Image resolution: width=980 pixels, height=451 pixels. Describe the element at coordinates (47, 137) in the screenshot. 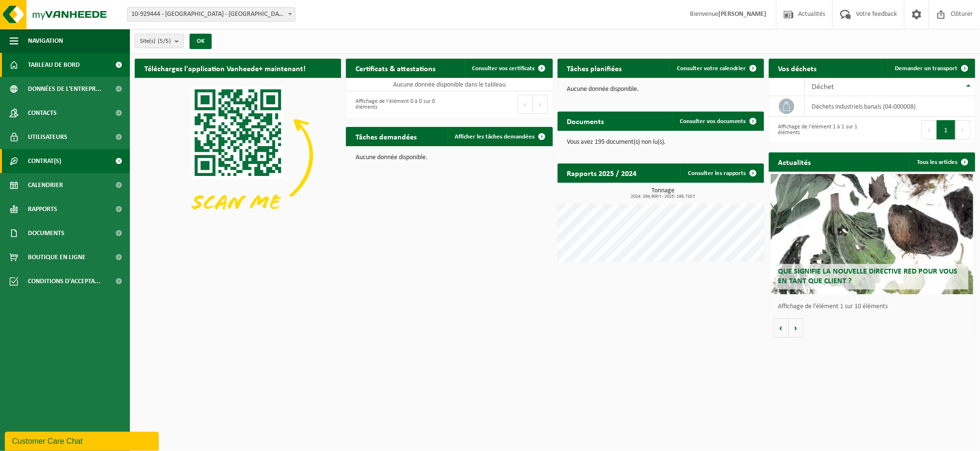

I see `span: Utilisateurs` at that location.